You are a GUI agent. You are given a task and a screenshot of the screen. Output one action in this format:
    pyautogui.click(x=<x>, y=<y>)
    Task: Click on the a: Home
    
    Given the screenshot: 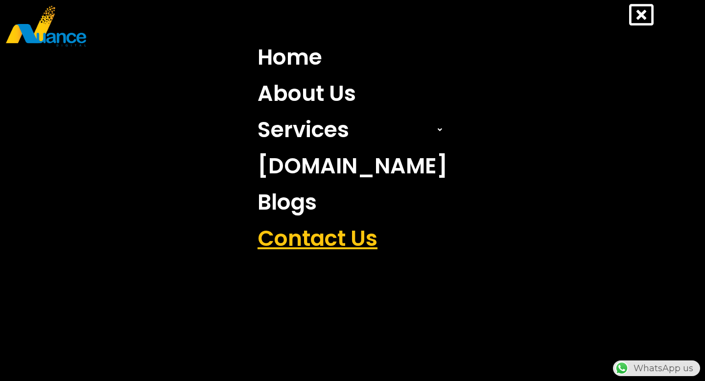 What is the action you would take?
    pyautogui.click(x=352, y=57)
    